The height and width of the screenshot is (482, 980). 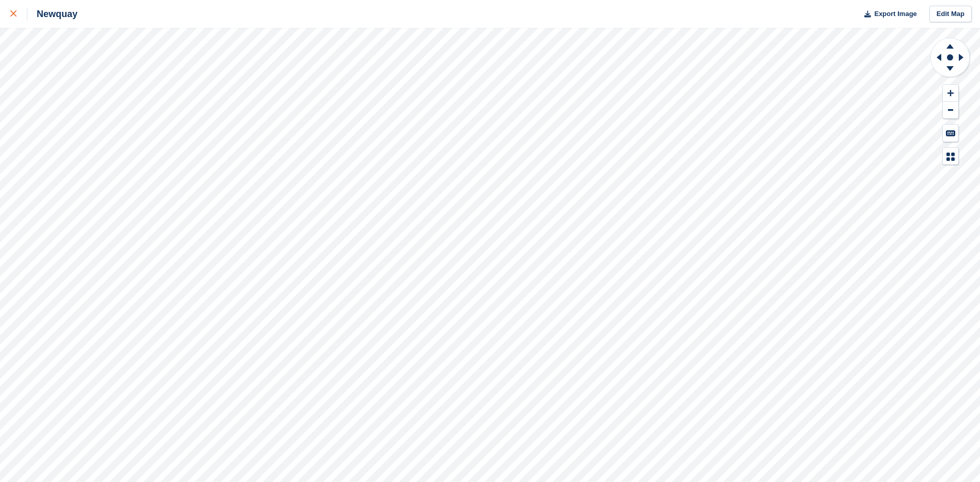 I want to click on button: Keyboard Shortcuts, so click(x=950, y=133).